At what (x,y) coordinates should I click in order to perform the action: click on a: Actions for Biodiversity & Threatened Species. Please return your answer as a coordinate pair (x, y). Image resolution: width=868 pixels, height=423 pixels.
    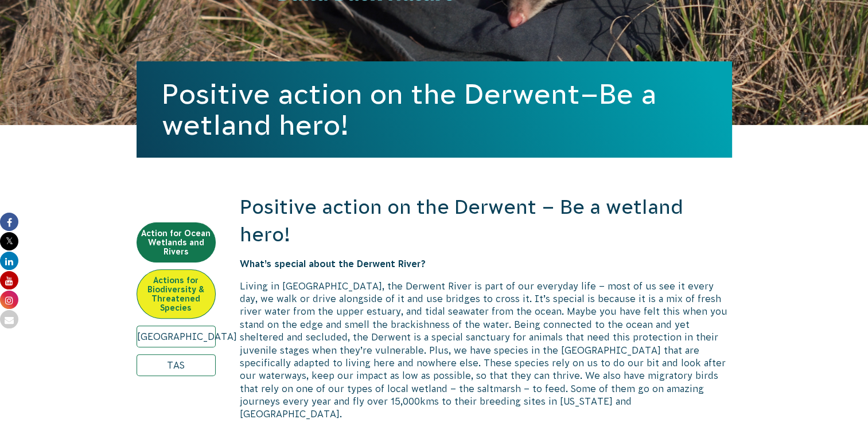
    Looking at the image, I should click on (176, 294).